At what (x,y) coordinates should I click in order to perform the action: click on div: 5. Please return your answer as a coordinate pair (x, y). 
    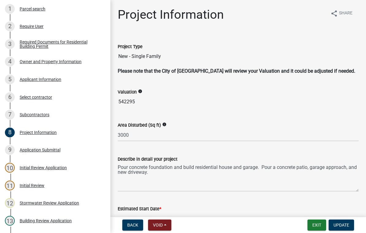
    Looking at the image, I should click on (10, 79).